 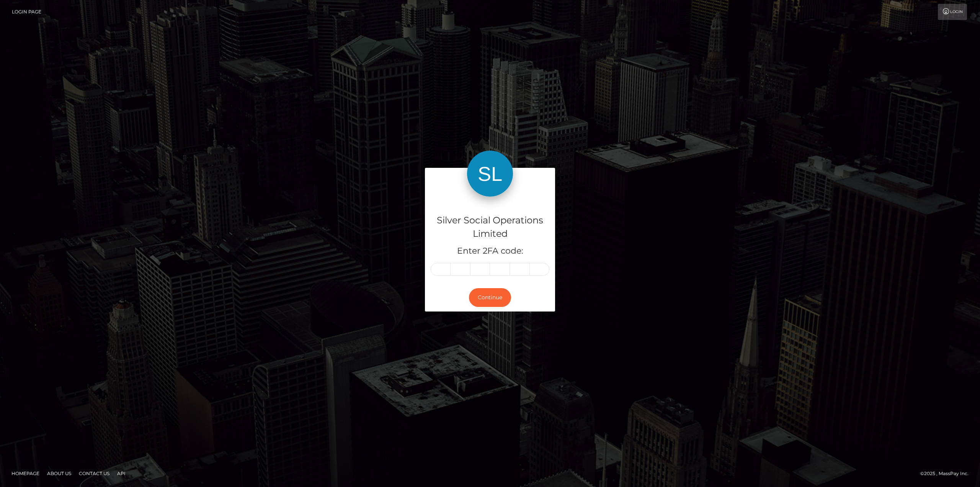 What do you see at coordinates (490, 228) in the screenshot?
I see `h4: Silver Social Operations Limited` at bounding box center [490, 228].